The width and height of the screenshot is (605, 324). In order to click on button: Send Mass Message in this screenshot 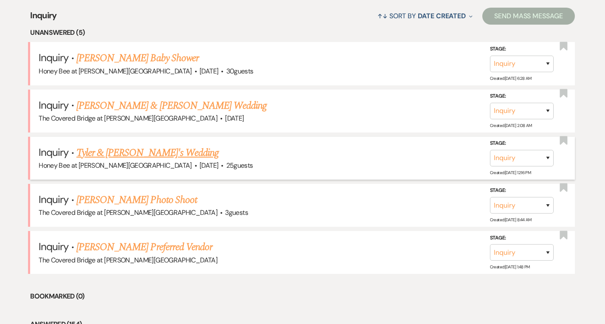, I will do `click(529, 16)`.